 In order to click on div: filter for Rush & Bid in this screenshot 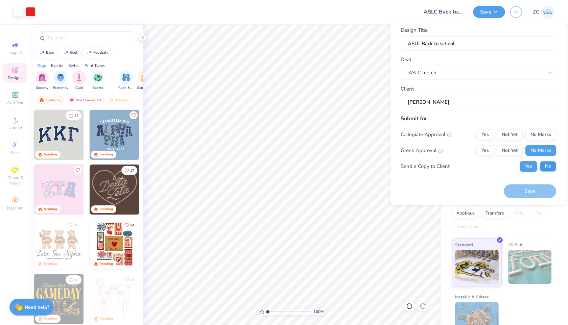, I will do `click(126, 80)`.